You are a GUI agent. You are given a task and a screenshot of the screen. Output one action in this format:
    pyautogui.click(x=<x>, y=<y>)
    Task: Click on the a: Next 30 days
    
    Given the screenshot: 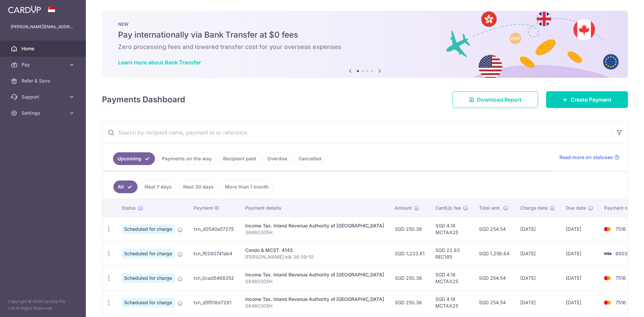 What is the action you would take?
    pyautogui.click(x=198, y=187)
    